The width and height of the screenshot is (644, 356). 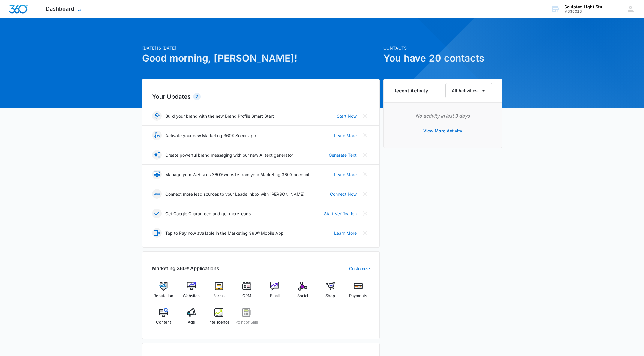 What do you see at coordinates (410, 90) in the screenshot?
I see `h6: Recent Activity` at bounding box center [410, 90].